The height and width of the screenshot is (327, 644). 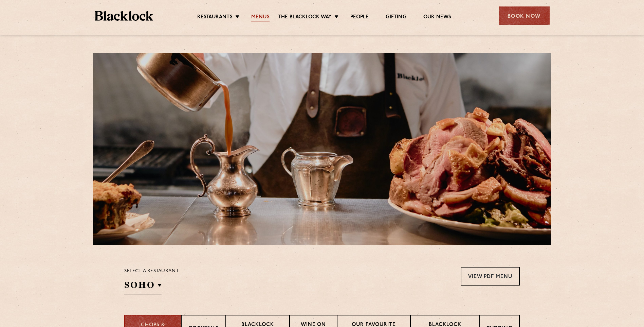 What do you see at coordinates (305, 18) in the screenshot?
I see `a: The Blacklock Way` at bounding box center [305, 18].